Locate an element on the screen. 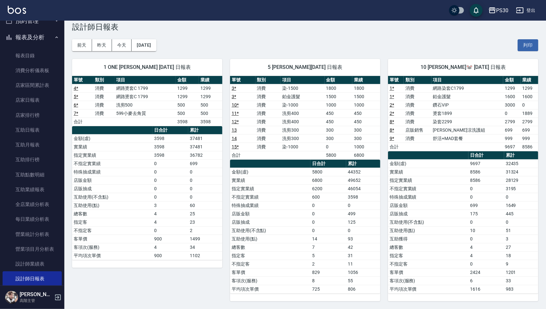  td: 300 is located at coordinates (366, 130).